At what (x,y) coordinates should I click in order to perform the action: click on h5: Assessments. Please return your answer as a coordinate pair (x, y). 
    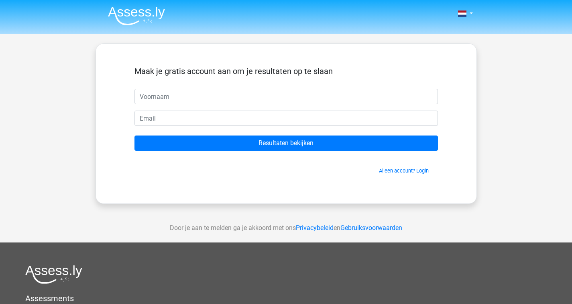
    Looking at the image, I should click on (286, 298).